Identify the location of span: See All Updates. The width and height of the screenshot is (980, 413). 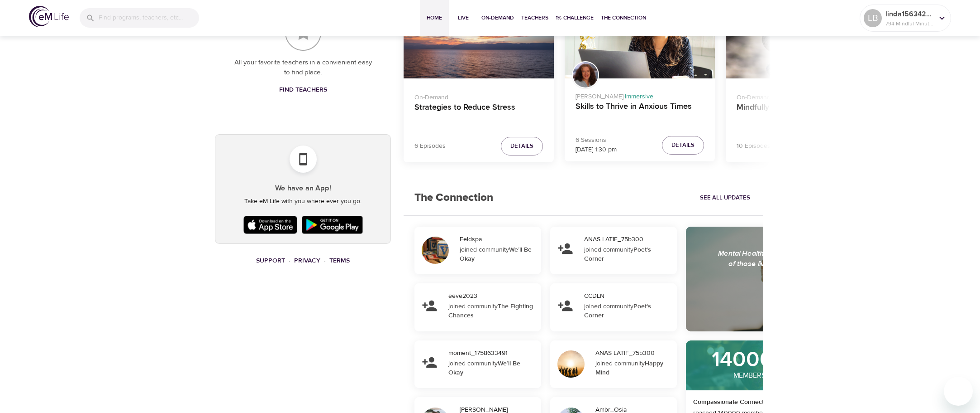
(725, 197).